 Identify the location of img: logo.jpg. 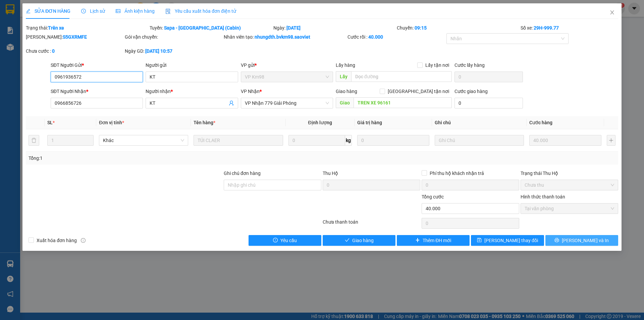
(20, 22).